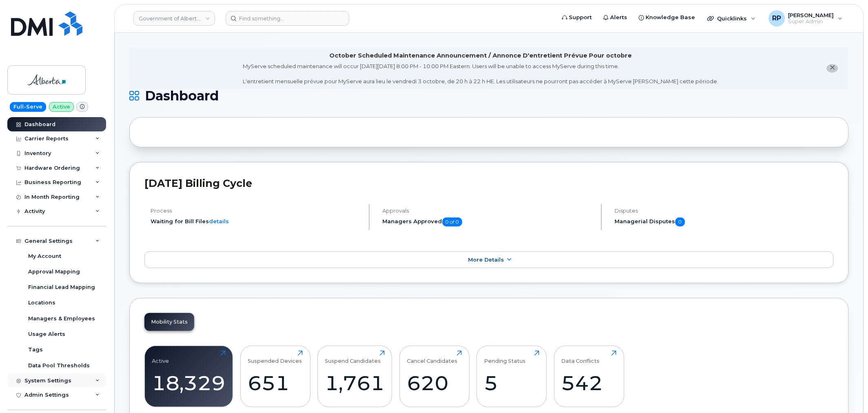 The height and width of the screenshot is (413, 868). What do you see at coordinates (256, 210) in the screenshot?
I see `h4: Process` at bounding box center [256, 210].